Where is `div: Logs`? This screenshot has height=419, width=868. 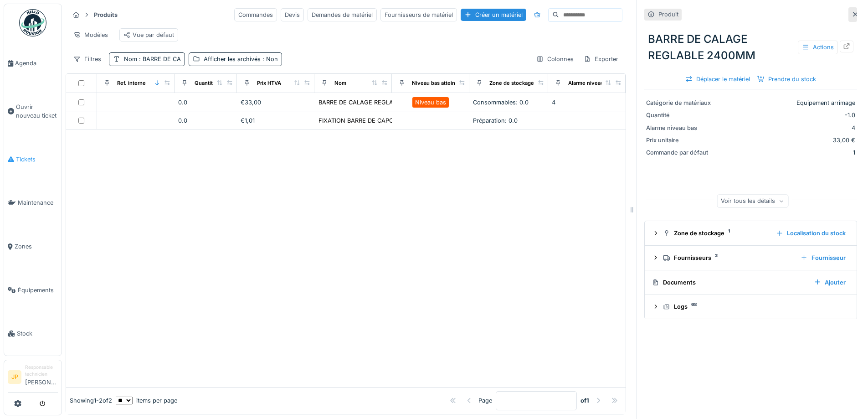 div: Logs is located at coordinates (754, 307).